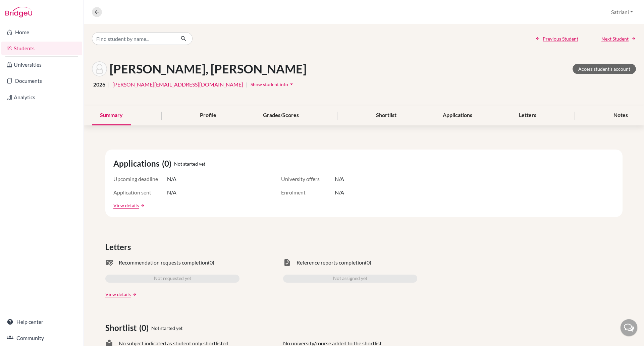 Image resolution: width=644 pixels, height=346 pixels. What do you see at coordinates (615, 38) in the screenshot?
I see `span: Next Student` at bounding box center [615, 38].